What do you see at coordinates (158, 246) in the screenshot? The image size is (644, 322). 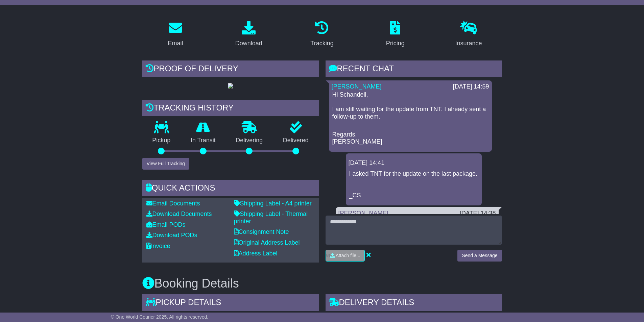 I see `a: Invoice` at bounding box center [158, 246].